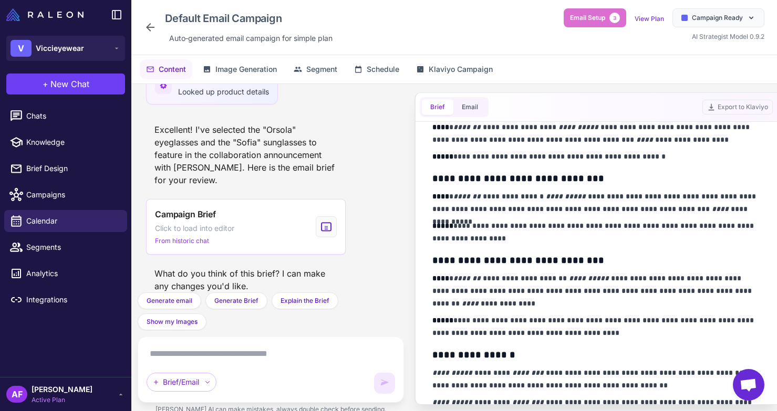  Describe the element at coordinates (60, 48) in the screenshot. I see `span: Viccieyewear` at that location.